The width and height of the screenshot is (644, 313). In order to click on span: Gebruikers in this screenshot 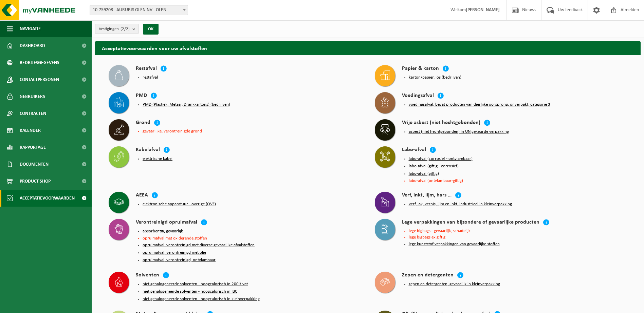, I will do `click(32, 97)`.